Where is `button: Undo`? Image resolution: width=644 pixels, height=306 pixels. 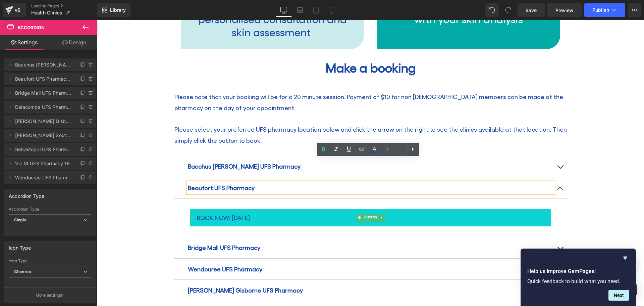 button: Undo is located at coordinates (493, 10).